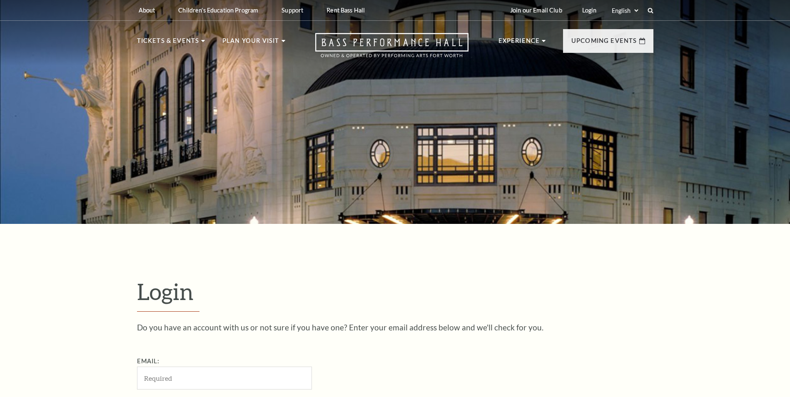 The width and height of the screenshot is (790, 397). What do you see at coordinates (225, 378) in the screenshot?
I see `input: Required` at bounding box center [225, 378].